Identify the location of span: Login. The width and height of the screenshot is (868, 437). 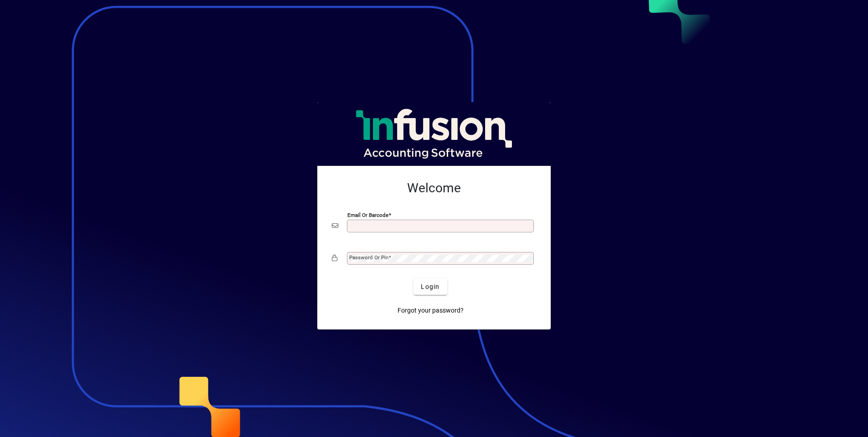
(430, 287).